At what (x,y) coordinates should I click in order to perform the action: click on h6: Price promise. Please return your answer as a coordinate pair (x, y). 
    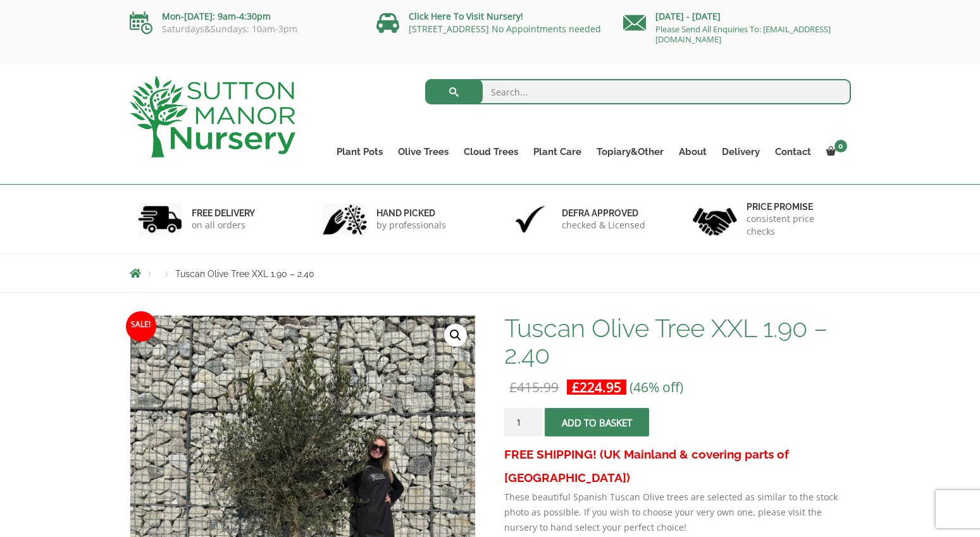
    Looking at the image, I should click on (795, 207).